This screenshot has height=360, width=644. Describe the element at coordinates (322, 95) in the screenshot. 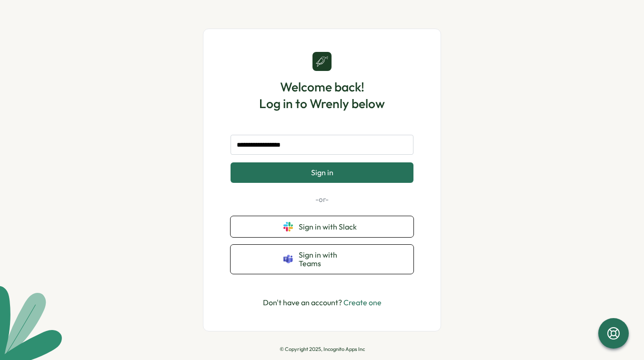

I see `h1: Welcome back! Log in to Wrenly below` at that location.